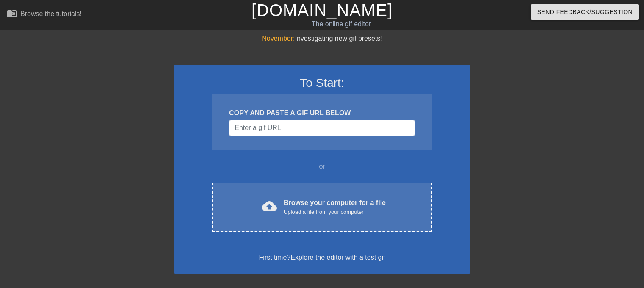  I want to click on span: cloud_upload, so click(269, 206).